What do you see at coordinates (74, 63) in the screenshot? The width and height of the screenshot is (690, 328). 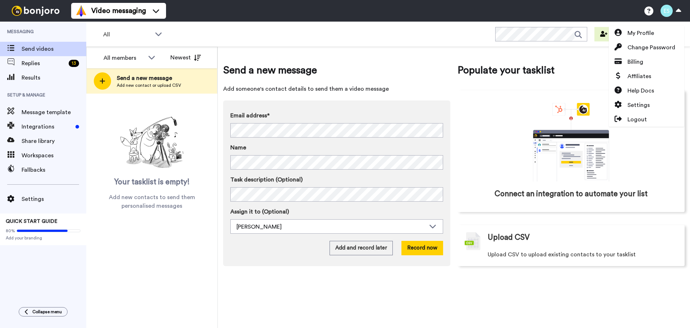 I see `div: 13` at bounding box center [74, 63].